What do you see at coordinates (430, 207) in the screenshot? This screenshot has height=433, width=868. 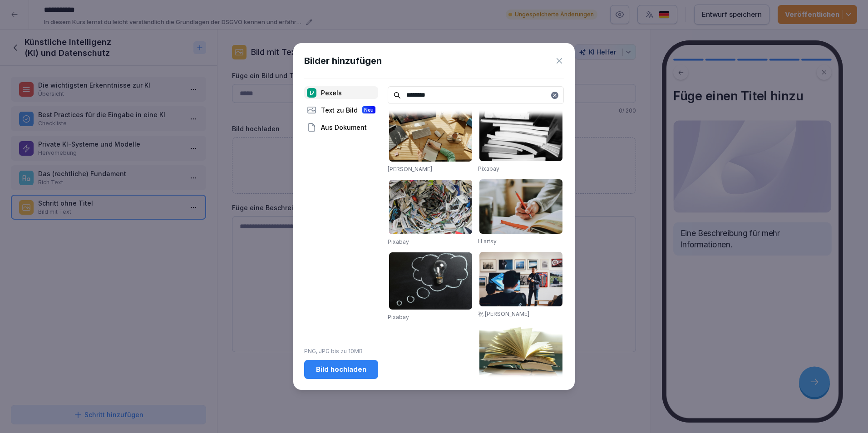 I see `img: book-address-book-learning-learn-159751.jpeg` at bounding box center [430, 207].